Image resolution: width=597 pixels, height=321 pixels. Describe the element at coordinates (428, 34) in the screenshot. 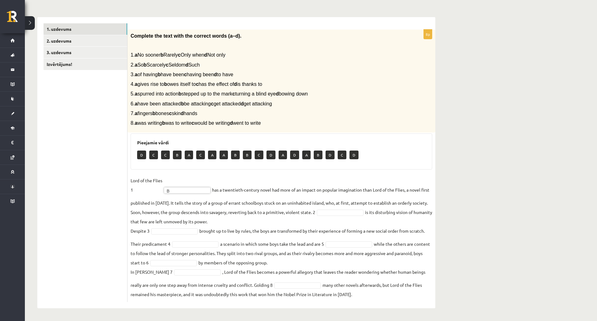

I see `p: 8p` at that location.